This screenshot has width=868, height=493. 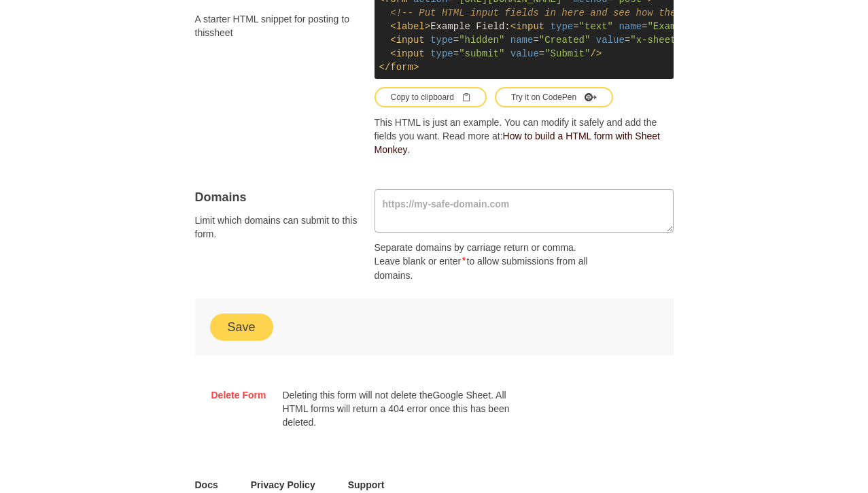 I want to click on a: Privacy Policy, so click(x=283, y=486).